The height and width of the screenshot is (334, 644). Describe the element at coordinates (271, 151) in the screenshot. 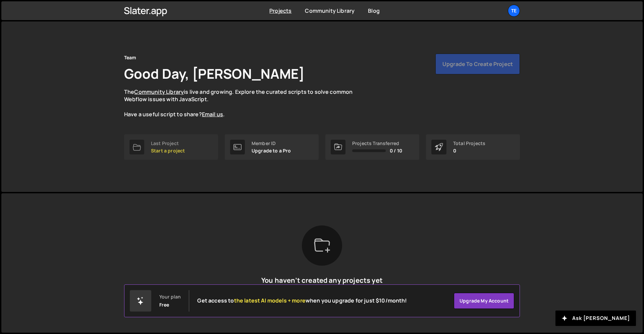

I see `p: Upgrade to a Pro` at that location.